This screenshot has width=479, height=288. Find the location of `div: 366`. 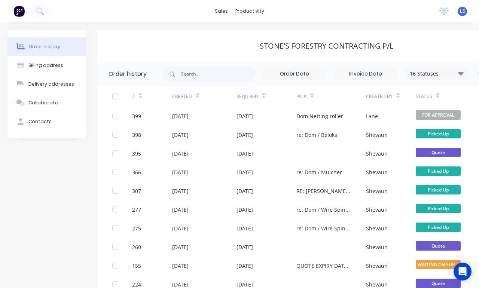

div: 366 is located at coordinates (137, 172).